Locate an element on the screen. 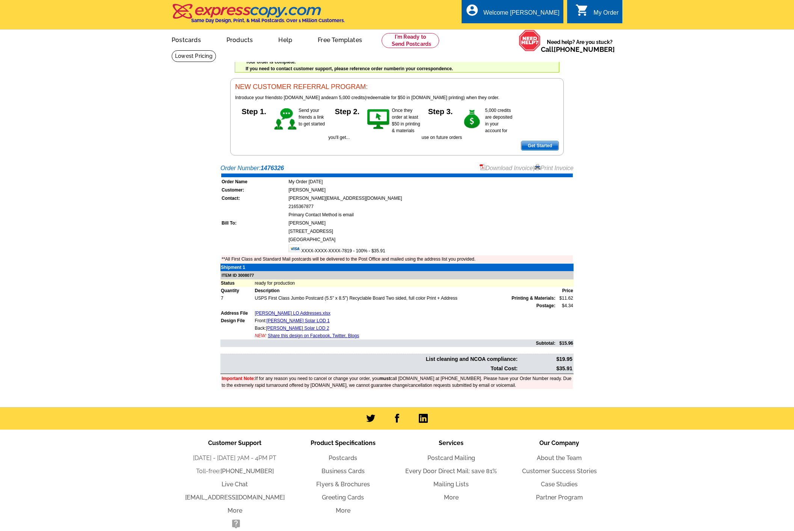 The width and height of the screenshot is (794, 531). td: $11.62 is located at coordinates (565, 298).